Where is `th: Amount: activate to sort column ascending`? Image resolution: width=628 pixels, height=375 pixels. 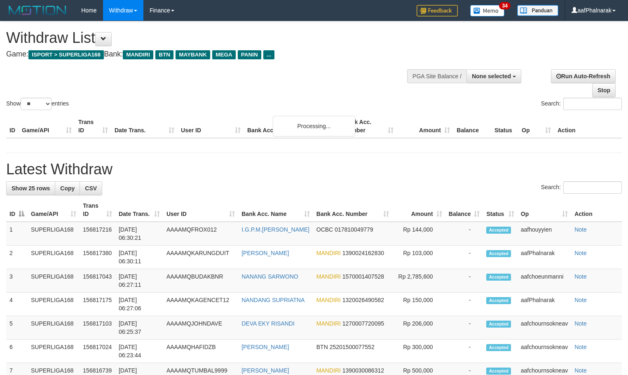
th: Amount: activate to sort column ascending is located at coordinates (419, 210).